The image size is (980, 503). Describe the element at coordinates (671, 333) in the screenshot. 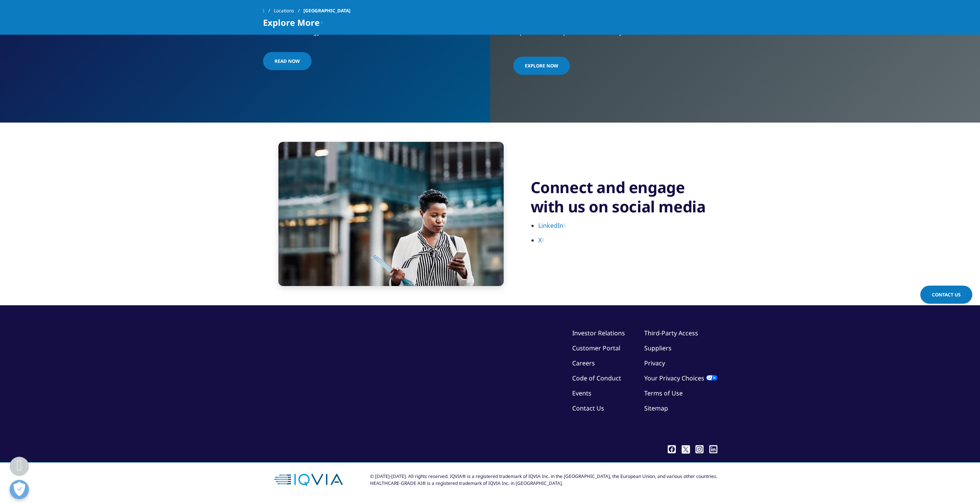

I see `a: Third-Party Access` at that location.